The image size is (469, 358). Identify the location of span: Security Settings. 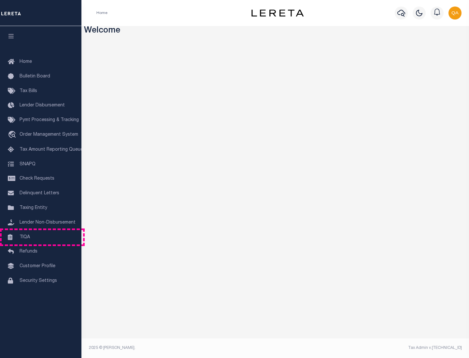
(38, 281).